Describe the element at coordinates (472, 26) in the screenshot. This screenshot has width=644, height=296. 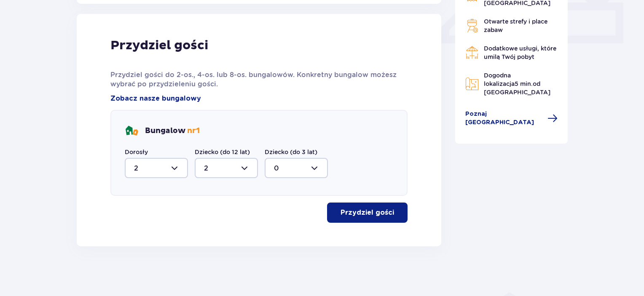
I see `img: Grill Icon` at that location.